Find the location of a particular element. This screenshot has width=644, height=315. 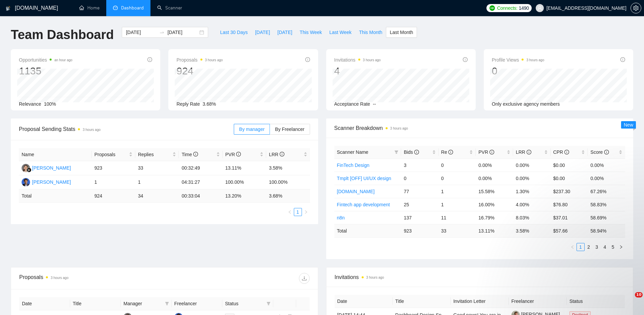

time: an hour ago is located at coordinates (63, 60).